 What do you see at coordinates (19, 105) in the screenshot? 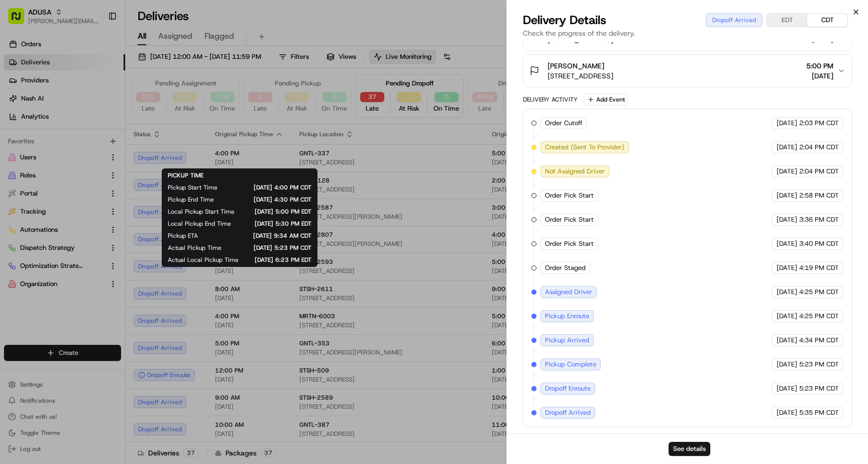
I see `img: 1736555255976-a54dd68f-1ca7-489b-9aae-adbdc363a1c4` at bounding box center [19, 105].